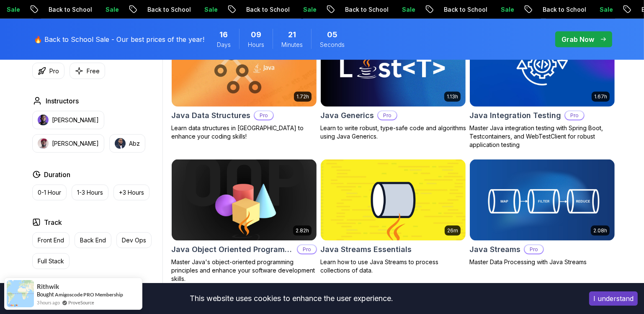  I want to click on img: Java Generics card, so click(393, 66).